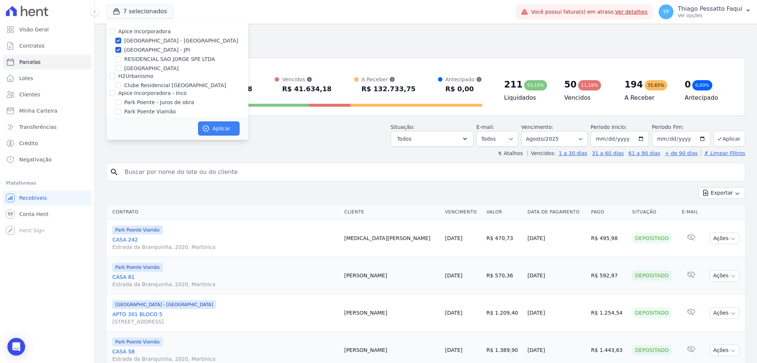 The width and height of the screenshot is (757, 363). What do you see at coordinates (26, 78) in the screenshot?
I see `span: Lotes` at bounding box center [26, 78].